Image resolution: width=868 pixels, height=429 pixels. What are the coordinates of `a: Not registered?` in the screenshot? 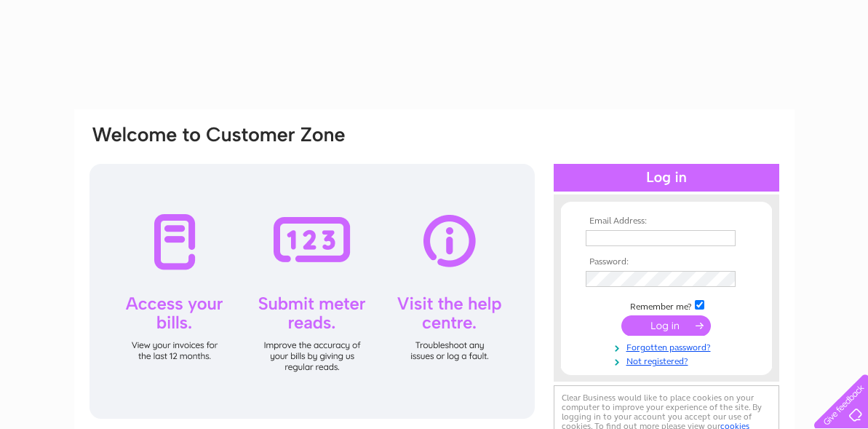 It's located at (668, 359).